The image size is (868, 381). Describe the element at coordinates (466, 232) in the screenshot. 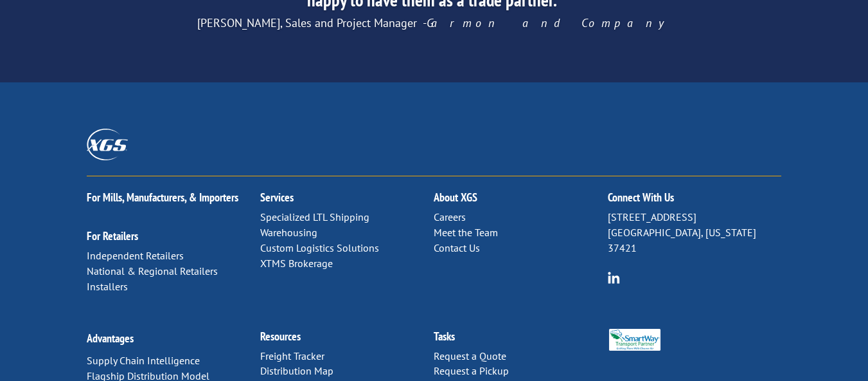

I see `a: Meet the Team` at that location.